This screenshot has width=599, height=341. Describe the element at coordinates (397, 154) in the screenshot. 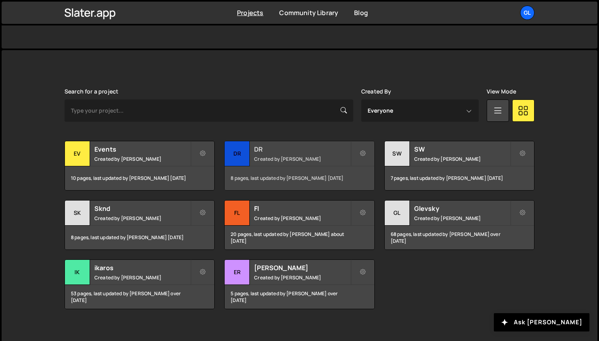

I see `div: SW` at that location.